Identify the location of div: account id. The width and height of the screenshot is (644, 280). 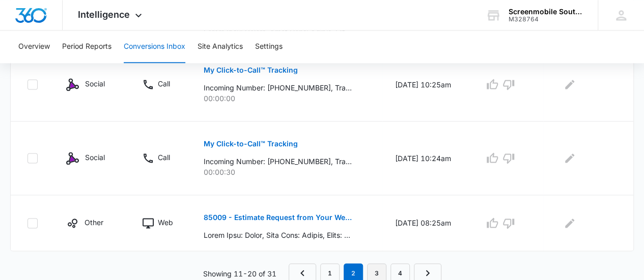
(546, 19).